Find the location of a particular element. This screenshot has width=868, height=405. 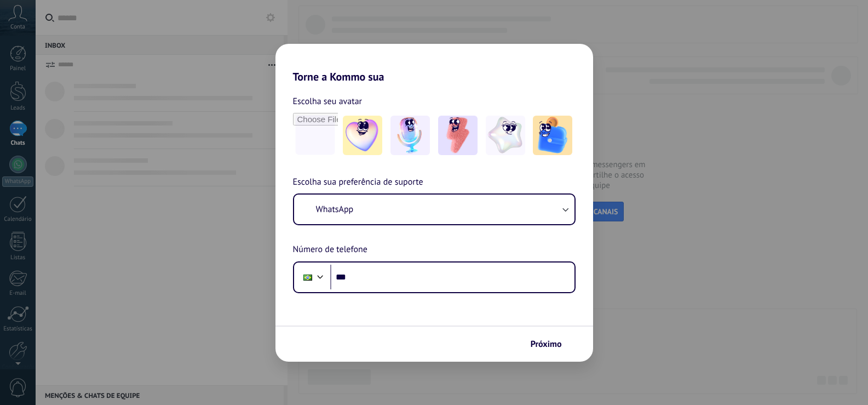

span: Número de telefone is located at coordinates (331, 250).